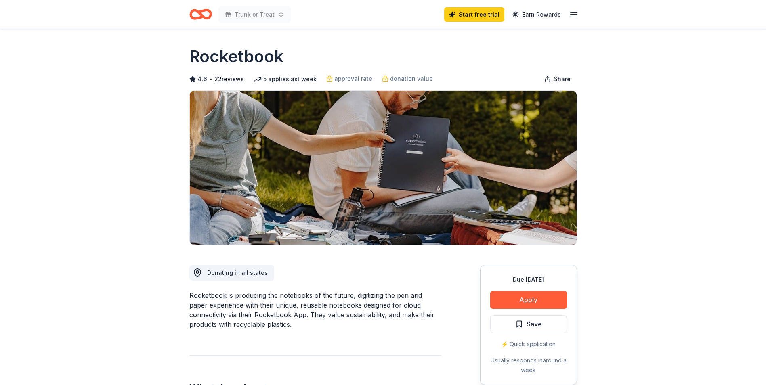  What do you see at coordinates (285, 79) in the screenshot?
I see `div: 5 applies last week` at bounding box center [285, 79].